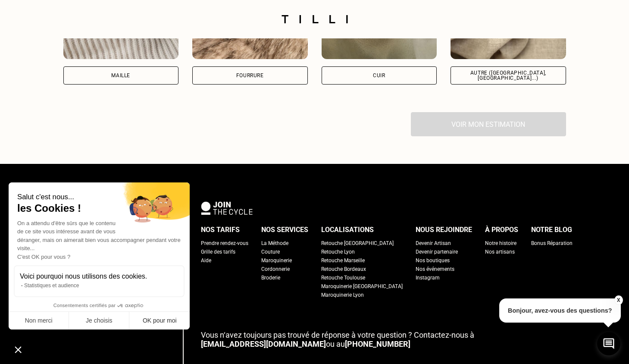 The width and height of the screenshot is (629, 364). Describe the element at coordinates (552, 243) in the screenshot. I see `a: Bonus Réparation` at that location.